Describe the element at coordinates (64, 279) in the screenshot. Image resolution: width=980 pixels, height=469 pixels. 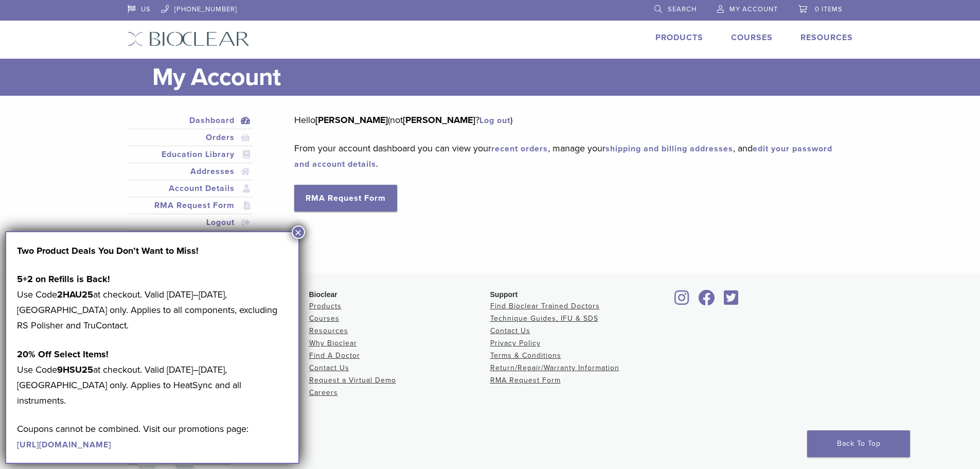
I see `strong: 5+2 on Refills is Back!` at that location.